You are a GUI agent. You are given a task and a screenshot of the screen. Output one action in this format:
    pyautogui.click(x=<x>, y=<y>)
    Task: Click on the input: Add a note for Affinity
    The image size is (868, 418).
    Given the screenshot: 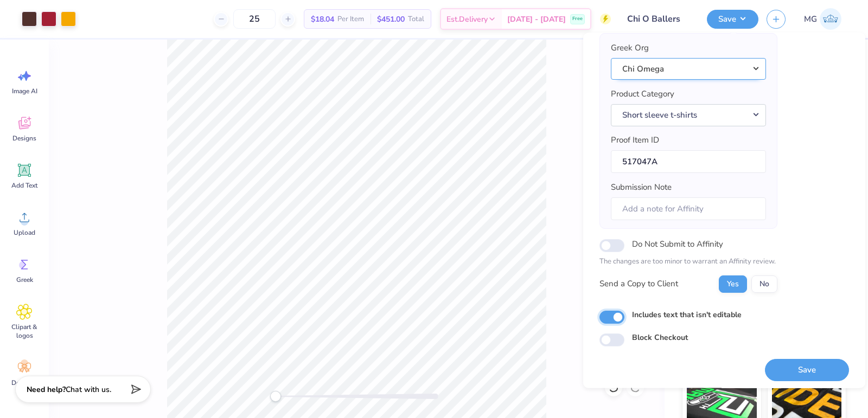 What is the action you would take?
    pyautogui.click(x=689, y=208)
    